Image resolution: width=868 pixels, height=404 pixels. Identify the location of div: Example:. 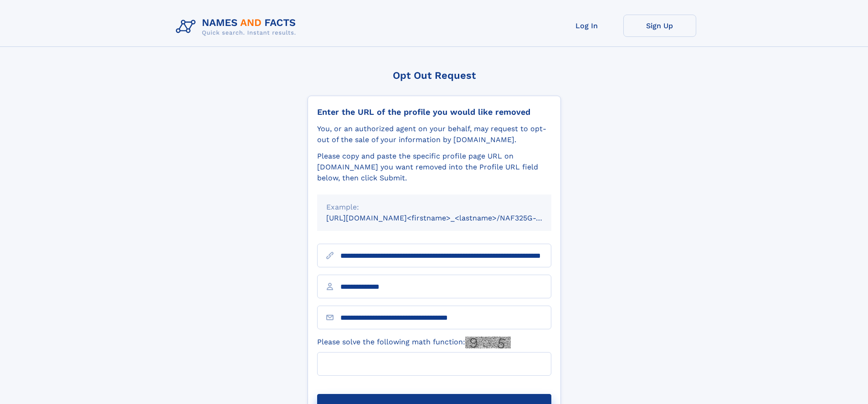
(435, 207).